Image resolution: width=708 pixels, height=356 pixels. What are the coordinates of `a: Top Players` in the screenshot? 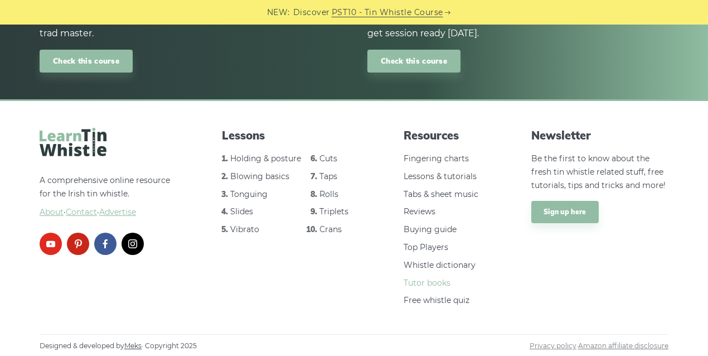 It's located at (426, 247).